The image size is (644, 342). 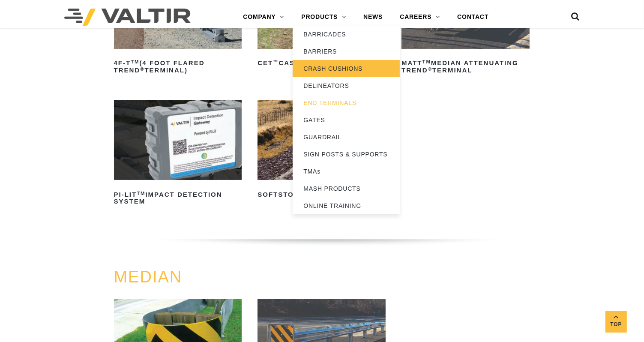 I want to click on img: Valtir, so click(x=127, y=17).